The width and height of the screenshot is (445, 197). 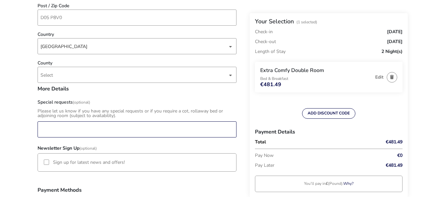 What do you see at coordinates (265, 42) in the screenshot?
I see `p: Check-out` at bounding box center [265, 42].